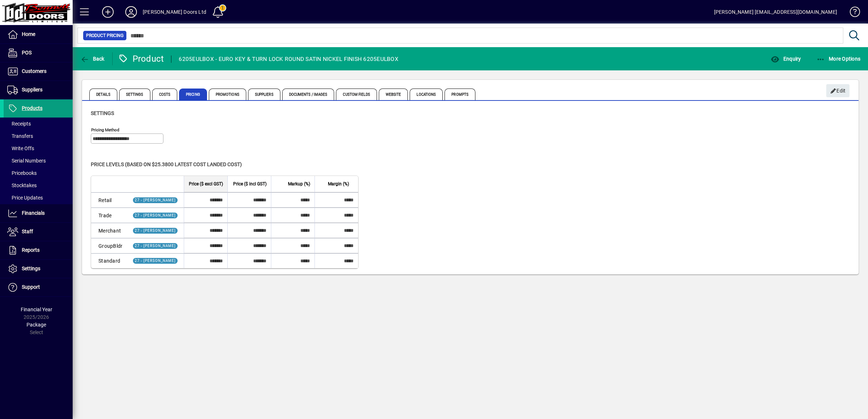 The height and width of the screenshot is (419, 868). I want to click on a: Price Updates, so click(38, 198).